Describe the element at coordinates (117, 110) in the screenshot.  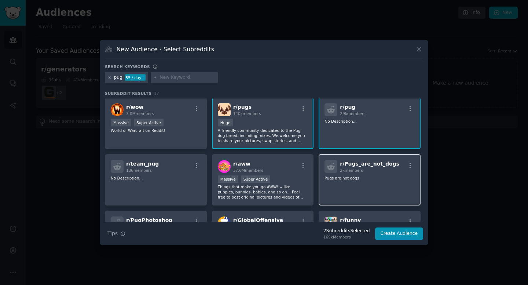
I see `img: wow` at that location.